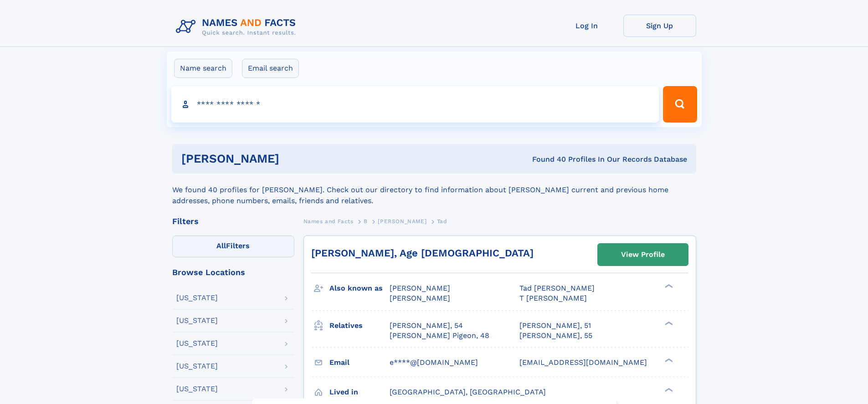 This screenshot has height=404, width=868. Describe the element at coordinates (680, 104) in the screenshot. I see `button: Search Button` at that location.